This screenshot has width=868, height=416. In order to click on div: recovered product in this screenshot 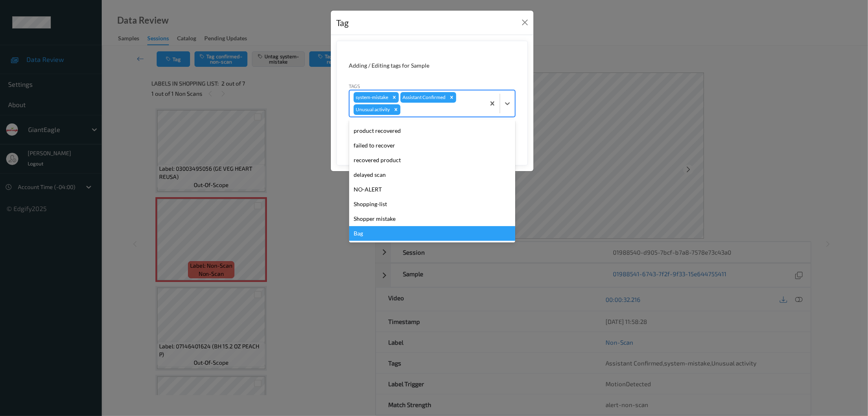, I will do `click(432, 160)`.